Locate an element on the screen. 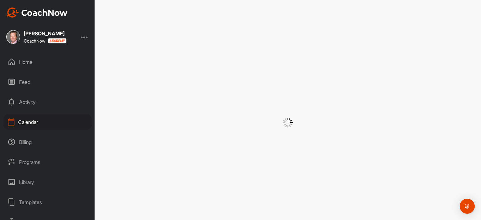 This screenshot has height=220, width=481. div: Calendar is located at coordinates (48, 122).